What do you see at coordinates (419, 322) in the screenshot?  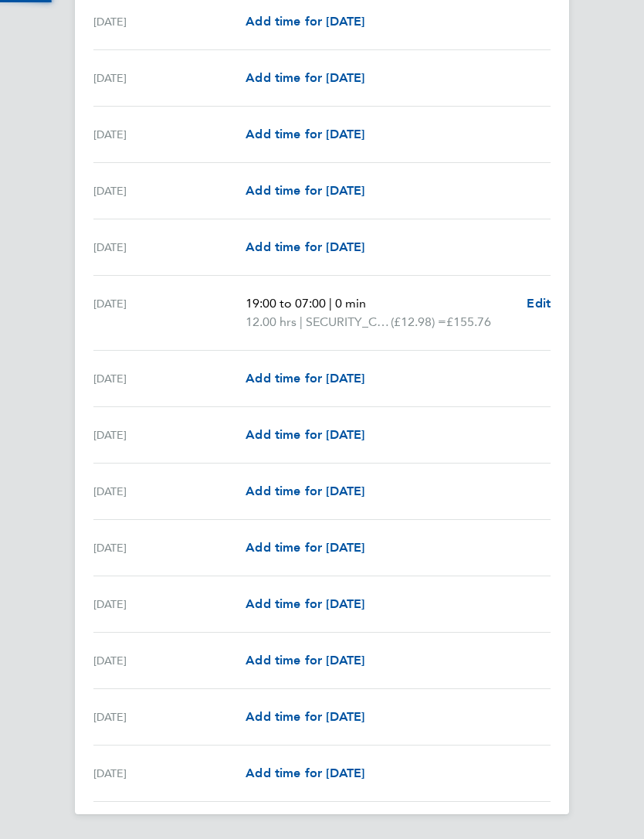 I see `span: (£12.98) =` at bounding box center [419, 322].